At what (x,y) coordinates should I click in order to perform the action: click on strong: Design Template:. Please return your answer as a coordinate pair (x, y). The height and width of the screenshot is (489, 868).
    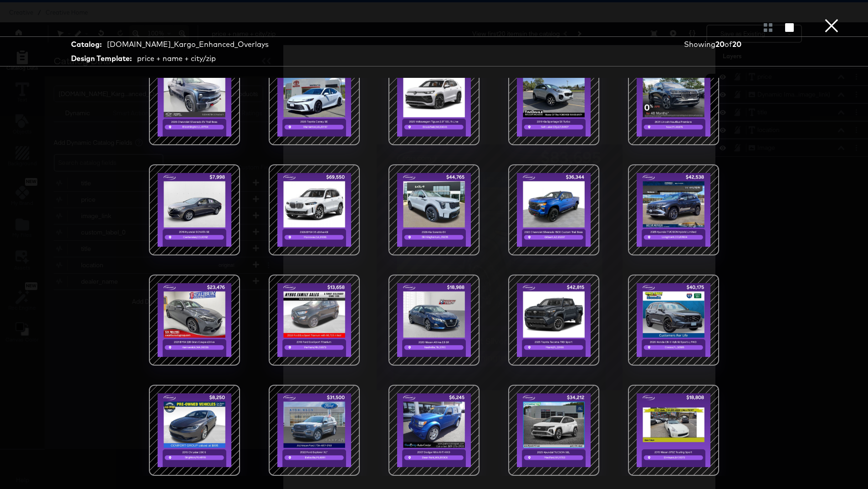
    Looking at the image, I should click on (101, 58).